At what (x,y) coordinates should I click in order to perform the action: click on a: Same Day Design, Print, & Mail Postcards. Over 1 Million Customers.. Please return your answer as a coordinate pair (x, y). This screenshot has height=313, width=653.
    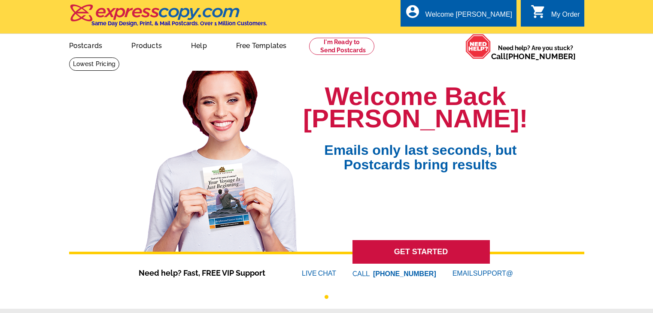
    Looking at the image, I should click on (168, 18).